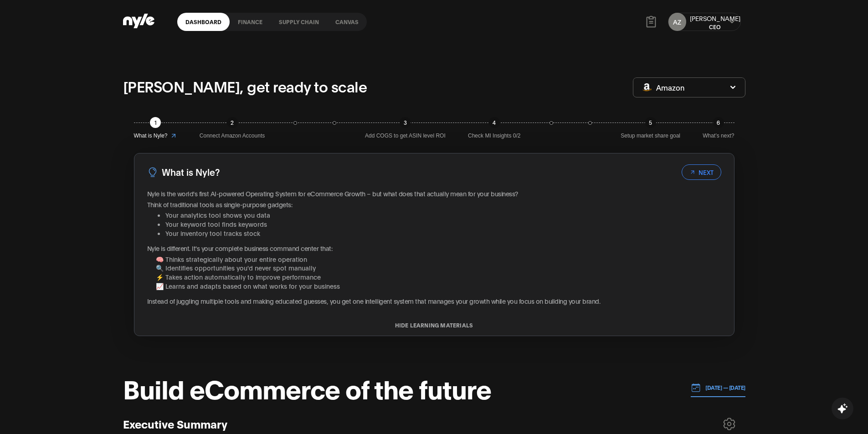 The height and width of the screenshot is (434, 868). Describe the element at coordinates (494, 135) in the screenshot. I see `span: Check MI Insights 0/2` at that location.